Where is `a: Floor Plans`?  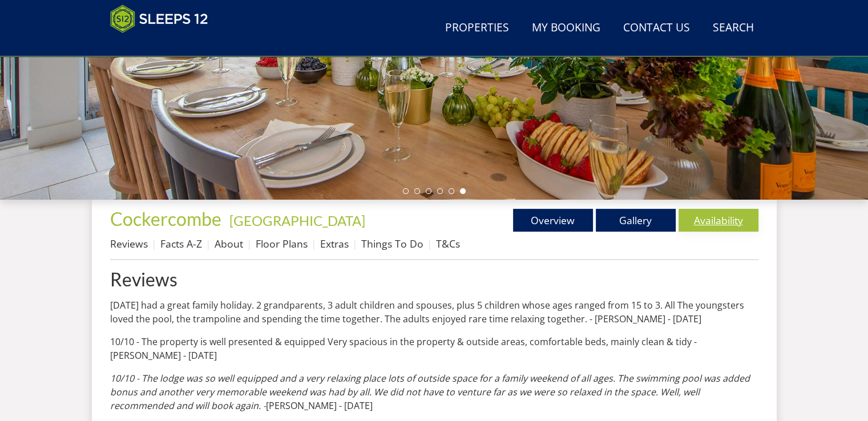 a: Floor Plans is located at coordinates (281, 243).